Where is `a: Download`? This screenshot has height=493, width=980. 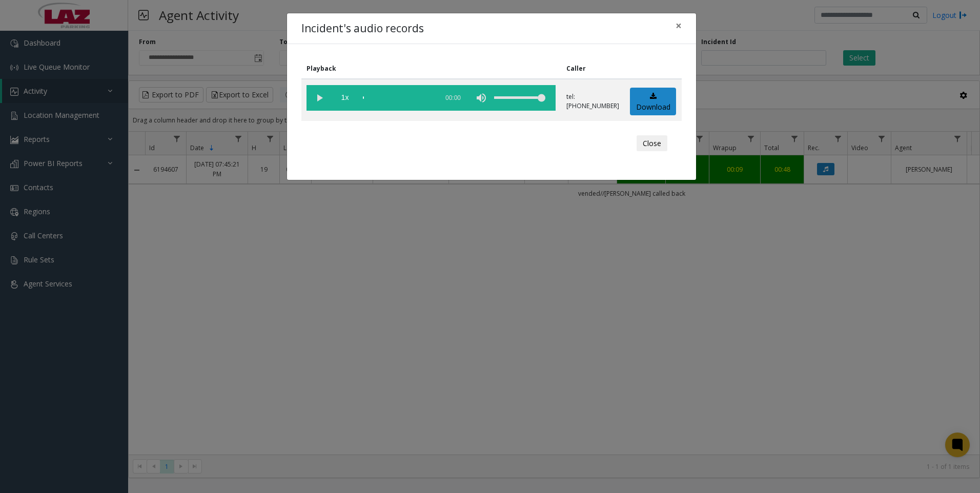 a: Download is located at coordinates (653, 101).